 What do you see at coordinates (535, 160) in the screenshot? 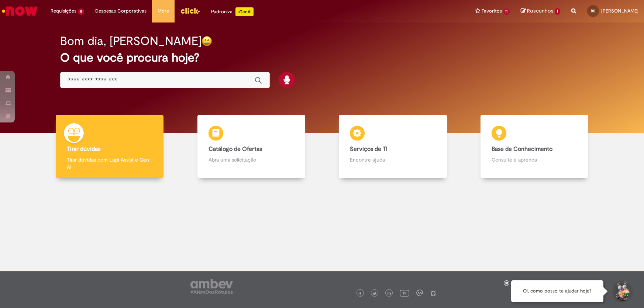
I see `p: Consulte e aprenda` at bounding box center [535, 160].